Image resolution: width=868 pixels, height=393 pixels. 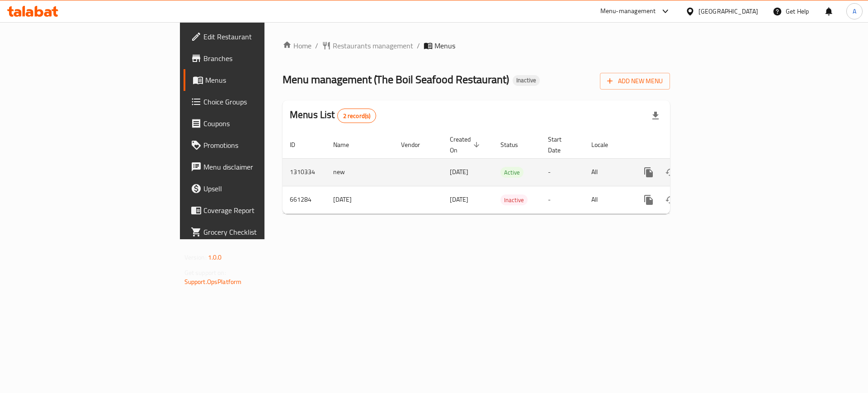 I want to click on a: Branches, so click(x=254, y=58).